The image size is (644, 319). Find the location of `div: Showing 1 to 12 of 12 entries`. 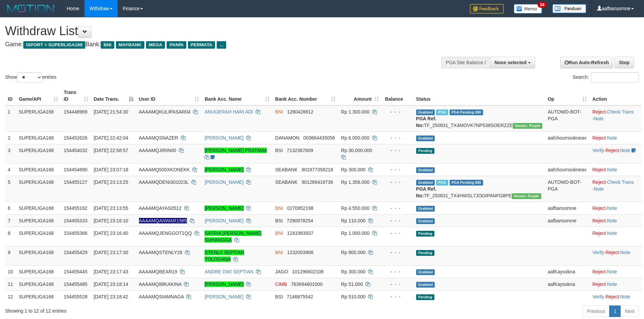

div: Showing 1 to 12 of 12 entries is located at coordinates (134, 309).